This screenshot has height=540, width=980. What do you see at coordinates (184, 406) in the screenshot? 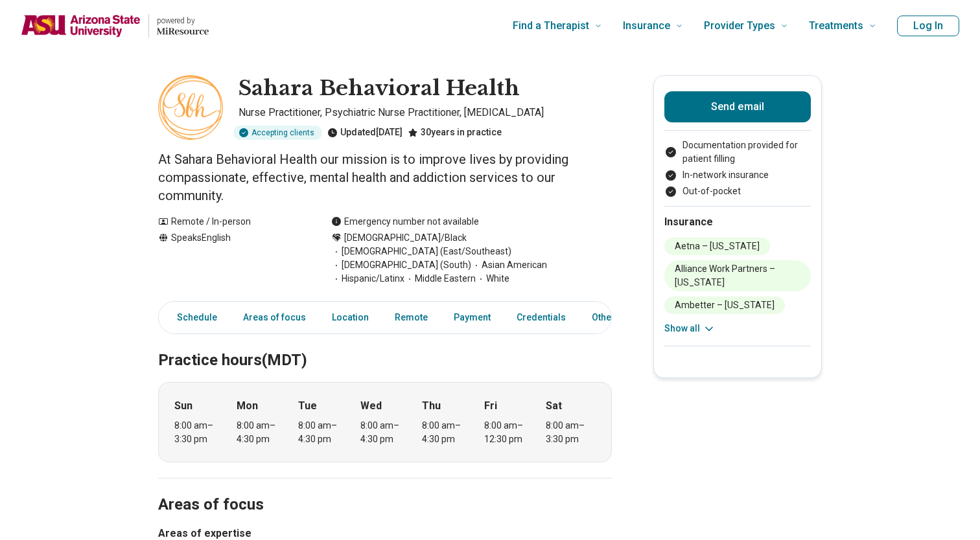
I see `strong: Sun` at bounding box center [184, 406].